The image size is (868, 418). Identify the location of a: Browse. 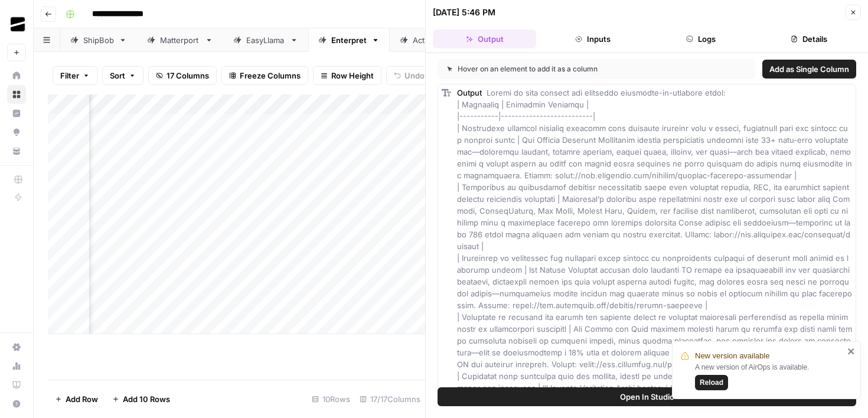
(17, 95).